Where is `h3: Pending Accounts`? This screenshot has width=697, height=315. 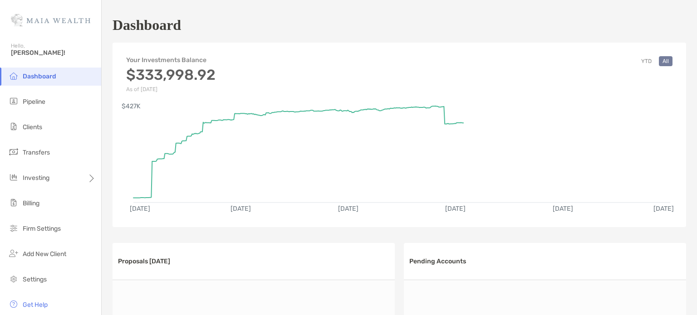 h3: Pending Accounts is located at coordinates (437, 261).